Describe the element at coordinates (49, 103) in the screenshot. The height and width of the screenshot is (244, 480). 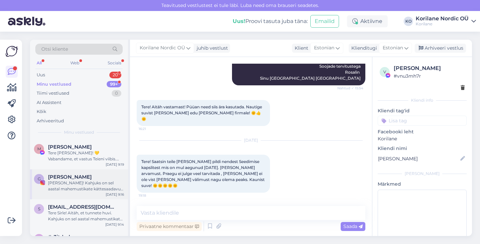
I see `div: AI Assistent` at that location.